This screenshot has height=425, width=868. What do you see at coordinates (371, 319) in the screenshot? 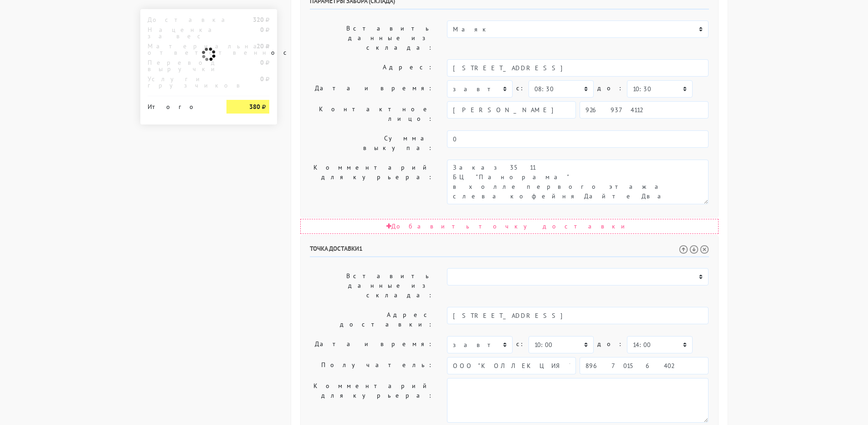
I see `label: Адрес доставки:` at bounding box center [371, 319].